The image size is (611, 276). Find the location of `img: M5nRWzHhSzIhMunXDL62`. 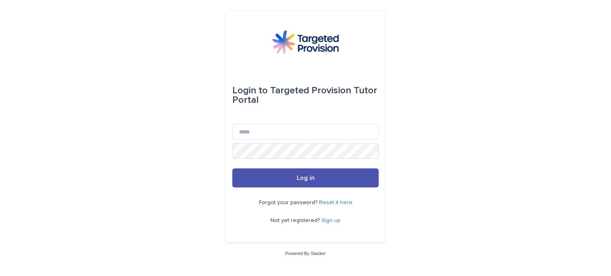

img: M5nRWzHhSzIhMunXDL62 is located at coordinates (305, 42).